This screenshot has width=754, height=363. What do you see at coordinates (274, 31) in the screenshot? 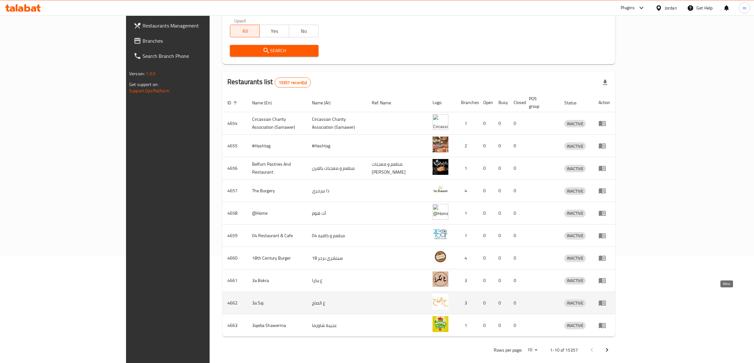
I see `span: Yes` at bounding box center [274, 31].